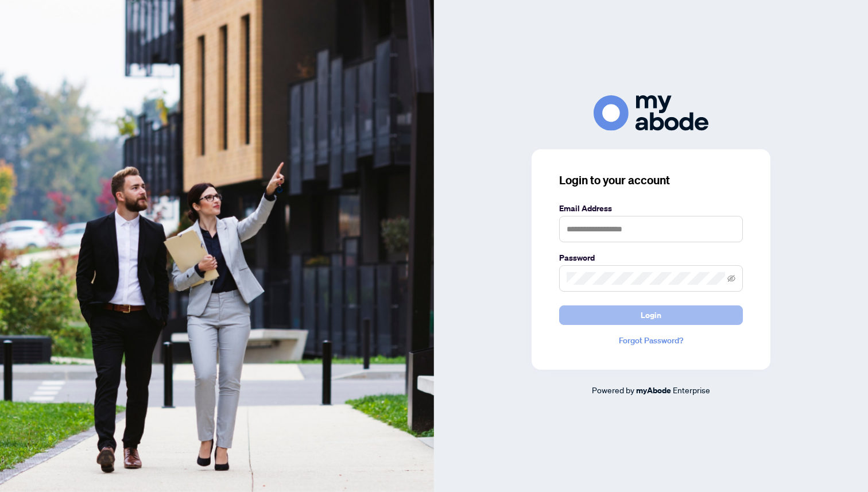 The width and height of the screenshot is (868, 492). What do you see at coordinates (651, 258) in the screenshot?
I see `label: Password` at bounding box center [651, 258].